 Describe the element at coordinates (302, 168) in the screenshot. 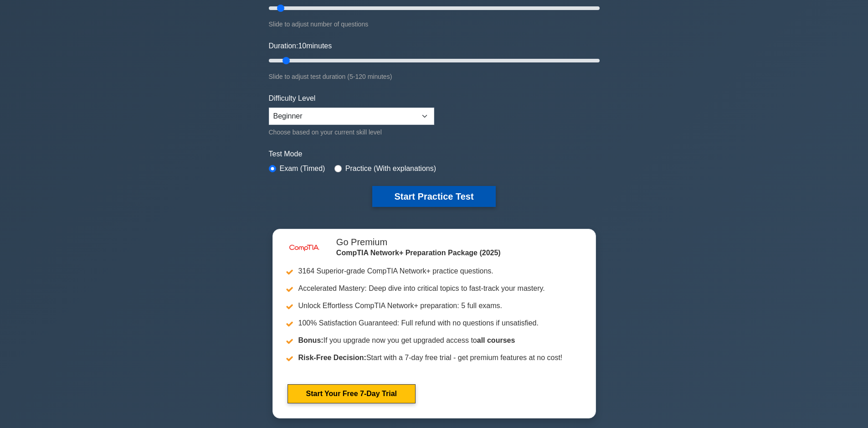

I see `label: Exam (Timed)` at that location.